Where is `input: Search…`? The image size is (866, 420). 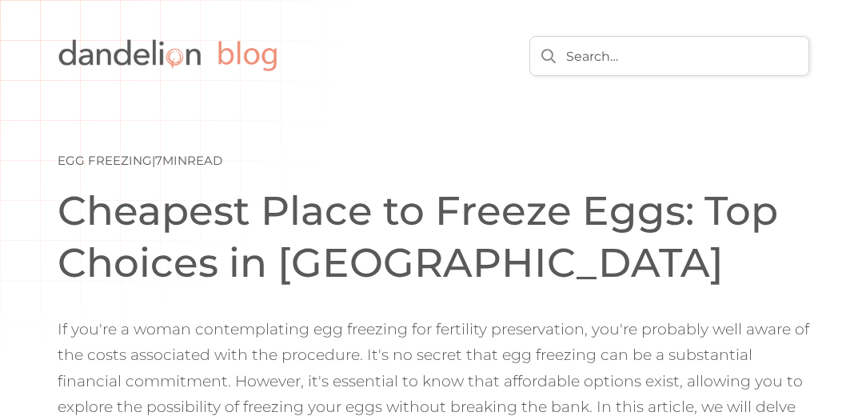
input: Search… is located at coordinates (669, 56).